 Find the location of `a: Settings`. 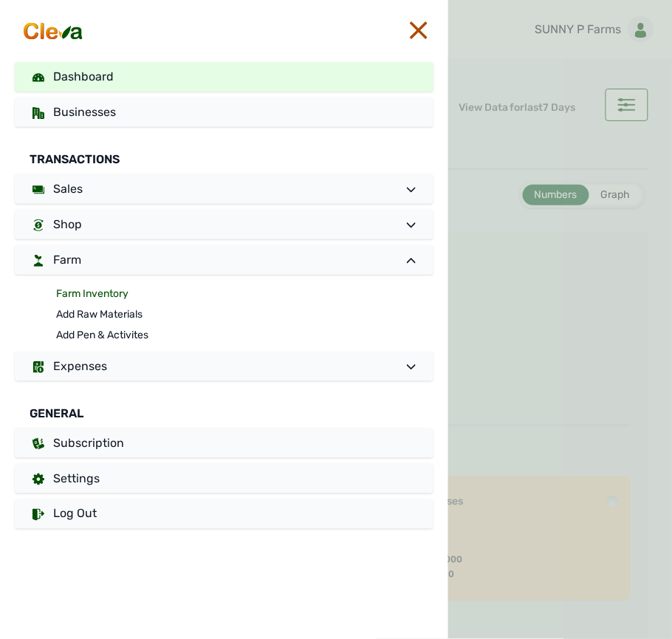

a: Settings is located at coordinates (224, 479).